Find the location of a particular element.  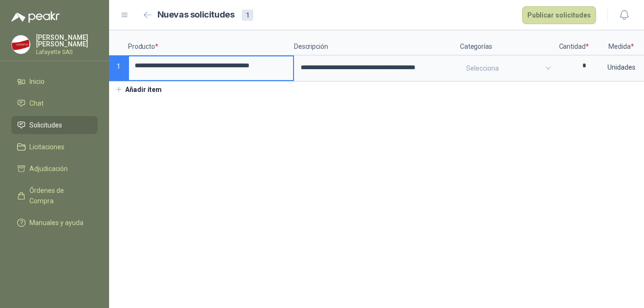

button: Añadir ítem is located at coordinates (138, 89).